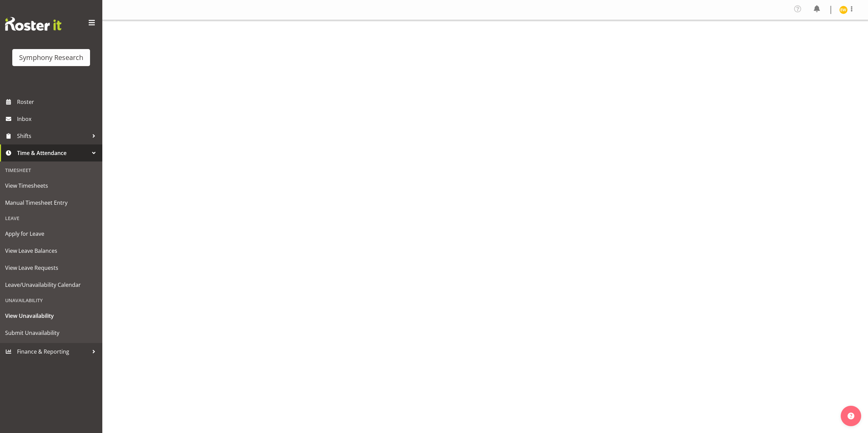 The height and width of the screenshot is (433, 868). I want to click on span: Roster, so click(58, 102).